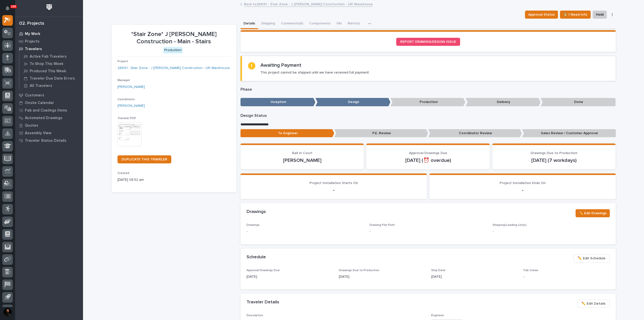 The image size is (644, 320). What do you see at coordinates (49, 103) in the screenshot?
I see `a: Onsite Calendar` at bounding box center [49, 103].